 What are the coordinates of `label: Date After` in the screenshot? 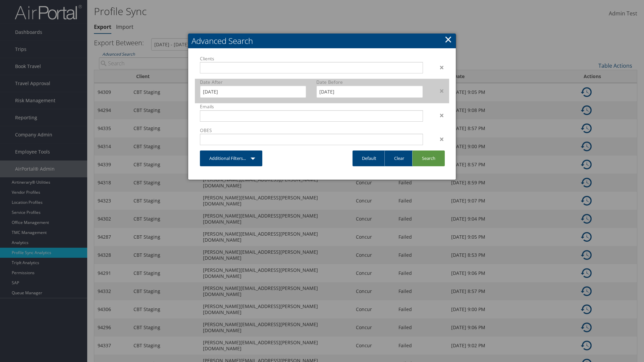 It's located at (253, 82).